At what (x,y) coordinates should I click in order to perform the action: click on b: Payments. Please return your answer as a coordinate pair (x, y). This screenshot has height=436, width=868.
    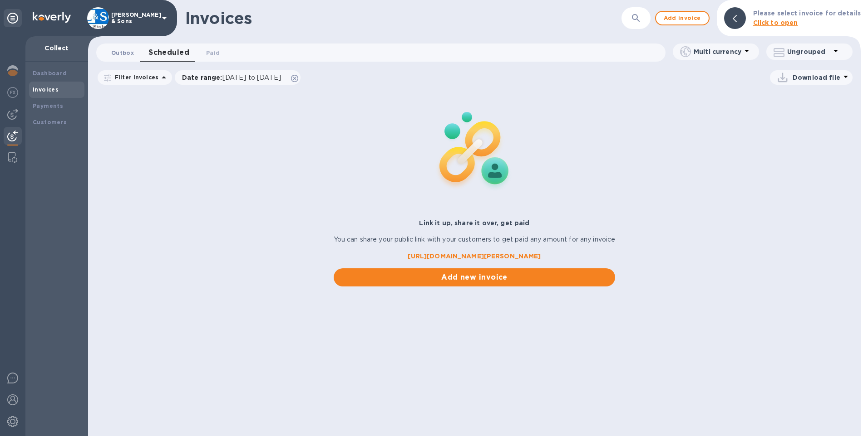
    Looking at the image, I should click on (48, 105).